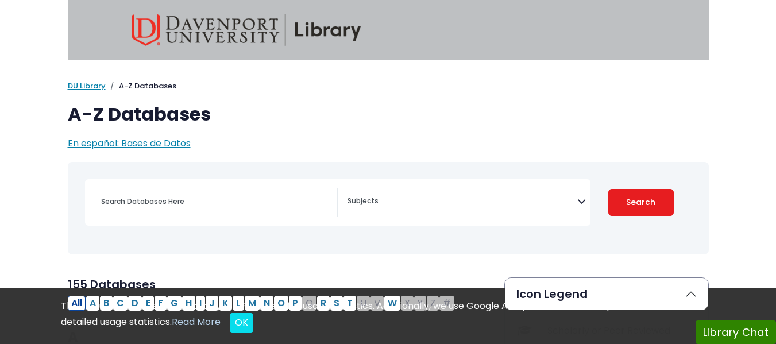  Describe the element at coordinates (281, 303) in the screenshot. I see `button: Filter Results O` at that location.